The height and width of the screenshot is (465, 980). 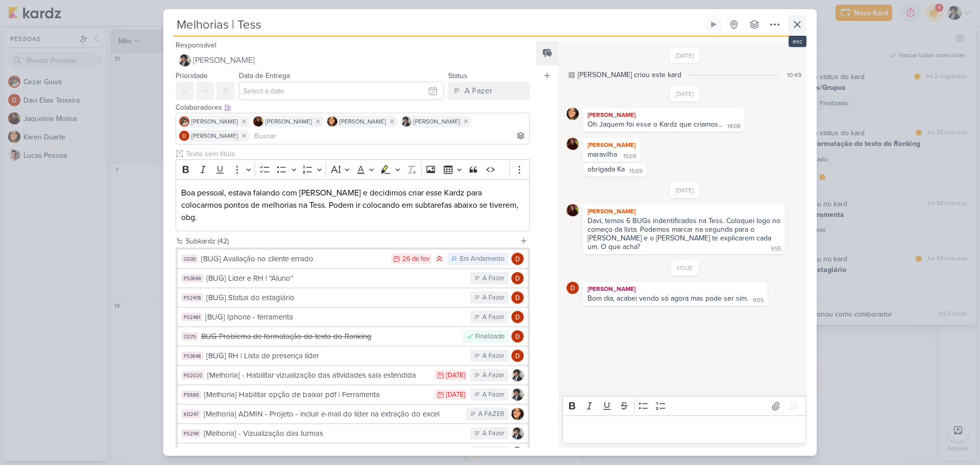 I want to click on input: Kard Sem Título, so click(x=438, y=24).